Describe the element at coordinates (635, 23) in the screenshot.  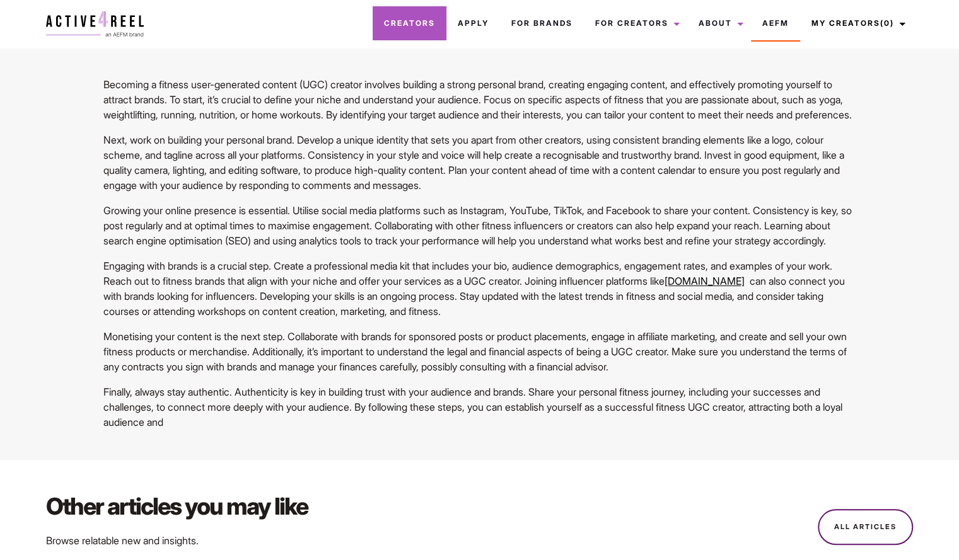
I see `a: For Creators` at that location.